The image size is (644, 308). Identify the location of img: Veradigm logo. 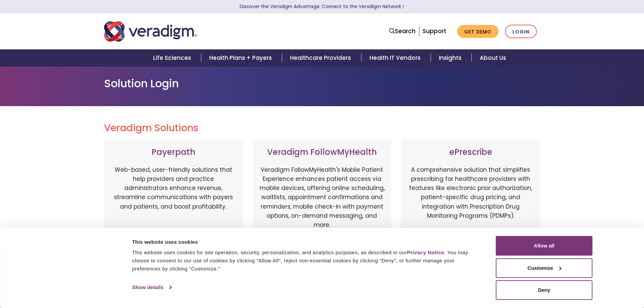
(151, 31).